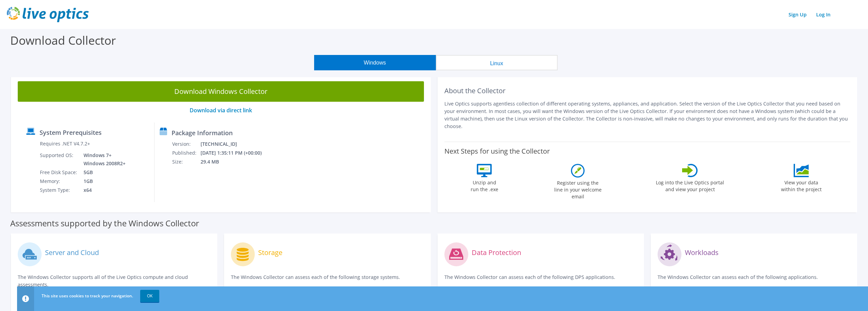 This screenshot has height=311, width=868. What do you see at coordinates (202, 133) in the screenshot?
I see `label: Package Information` at bounding box center [202, 133].